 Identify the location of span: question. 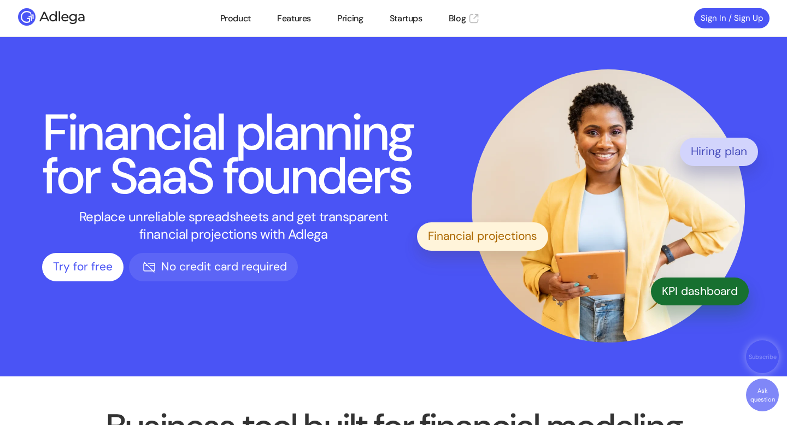
(762, 399).